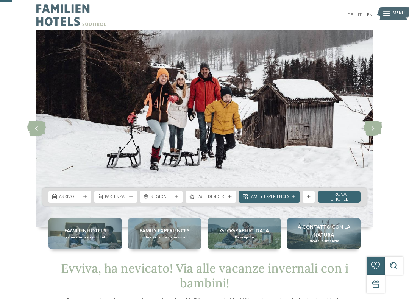  What do you see at coordinates (339, 197) in the screenshot?
I see `a: trova l’hotel` at bounding box center [339, 197].